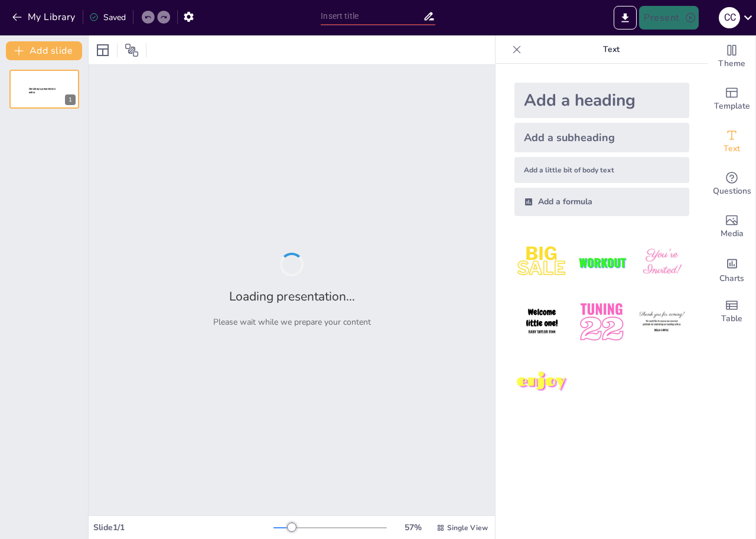 The width and height of the screenshot is (756, 539). I want to click on span: Media, so click(732, 234).